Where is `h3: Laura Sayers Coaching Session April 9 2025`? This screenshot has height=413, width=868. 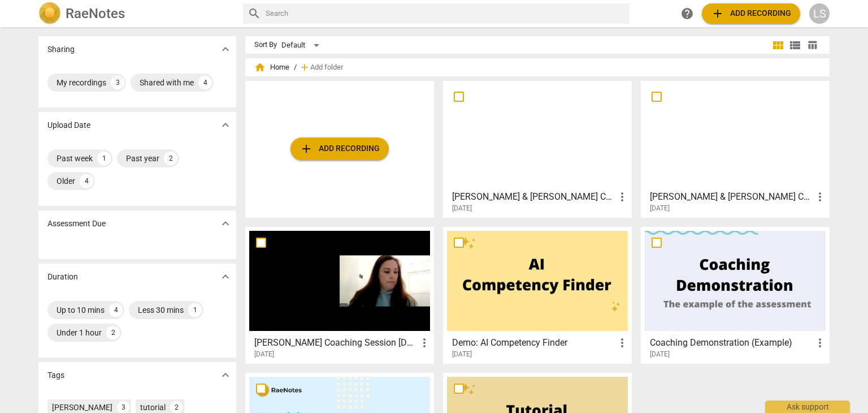
h3: Laura Sayers Coaching Session April 9 2025 is located at coordinates (336, 343).